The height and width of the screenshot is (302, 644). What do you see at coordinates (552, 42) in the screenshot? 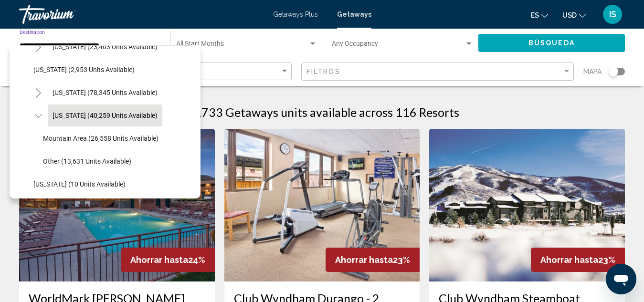
I see `button: Búsqueda` at bounding box center [552, 42].